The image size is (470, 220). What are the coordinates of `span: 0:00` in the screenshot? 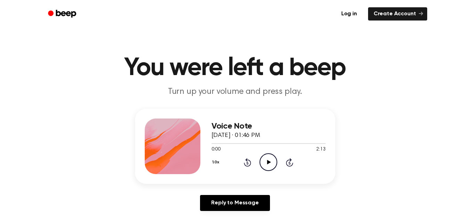 It's located at (216, 150).